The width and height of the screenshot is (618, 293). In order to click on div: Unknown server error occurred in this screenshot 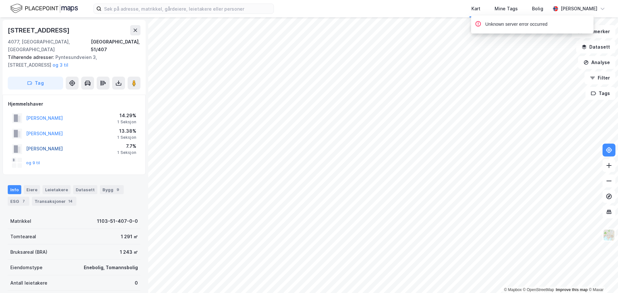, I will do `click(517, 25)`.